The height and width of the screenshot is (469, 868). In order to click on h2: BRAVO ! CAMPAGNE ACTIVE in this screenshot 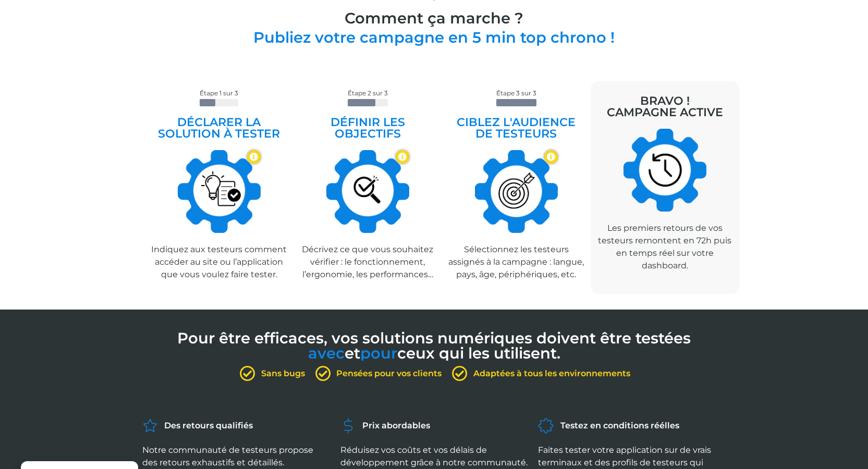, I will do `click(665, 107)`.